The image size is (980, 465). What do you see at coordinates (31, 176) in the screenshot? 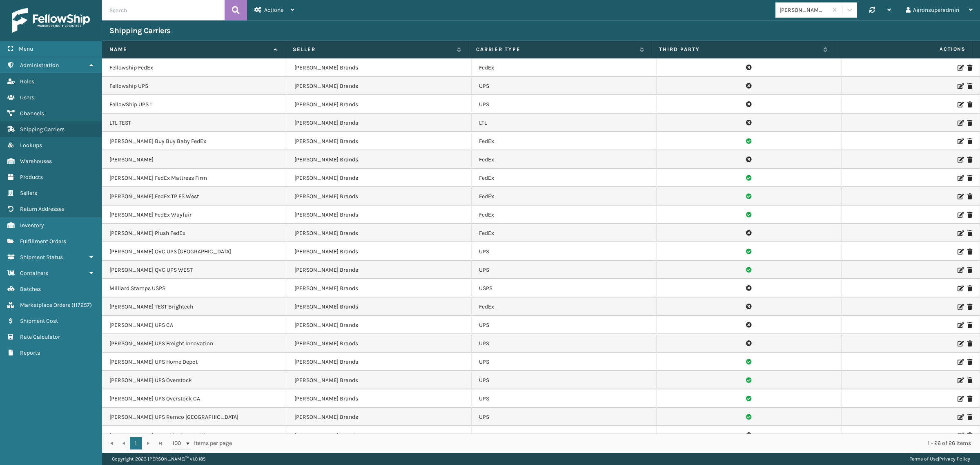
I see `span: Products` at bounding box center [31, 176].